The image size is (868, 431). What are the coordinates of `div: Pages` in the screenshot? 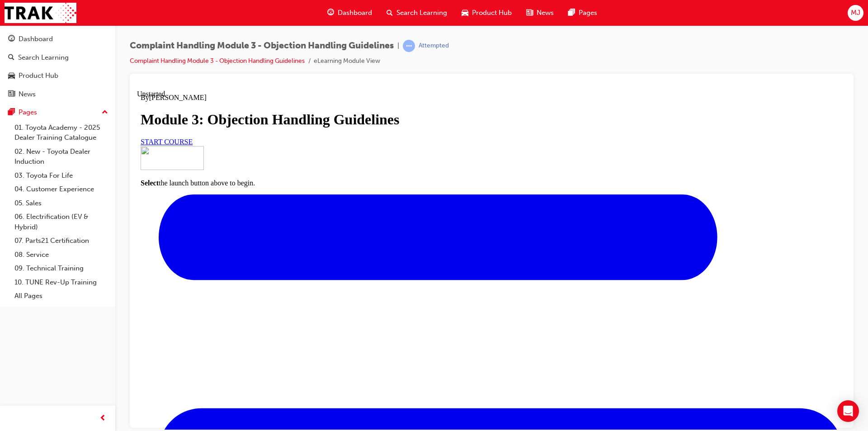 It's located at (28, 112).